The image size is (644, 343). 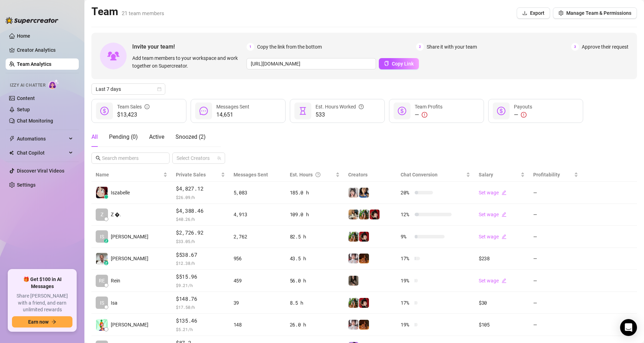 What do you see at coordinates (258, 237) in the screenshot?
I see `div: 2,762` at bounding box center [258, 237].